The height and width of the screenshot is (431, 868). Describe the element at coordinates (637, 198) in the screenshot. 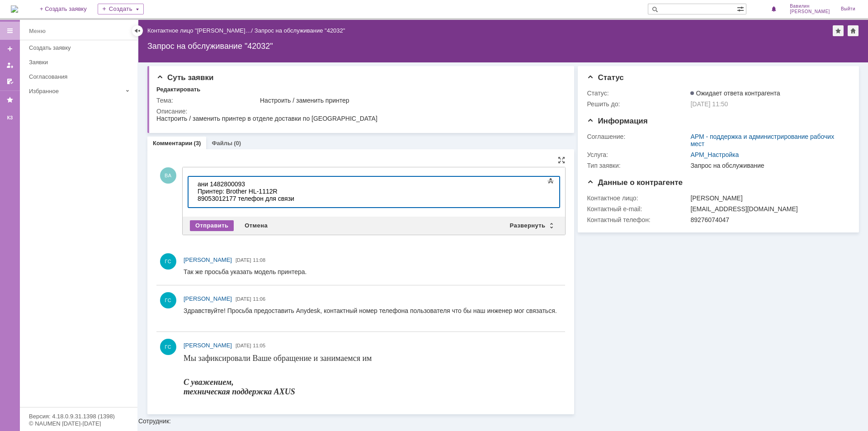

I see `div: Контактное лицо:` at that location.